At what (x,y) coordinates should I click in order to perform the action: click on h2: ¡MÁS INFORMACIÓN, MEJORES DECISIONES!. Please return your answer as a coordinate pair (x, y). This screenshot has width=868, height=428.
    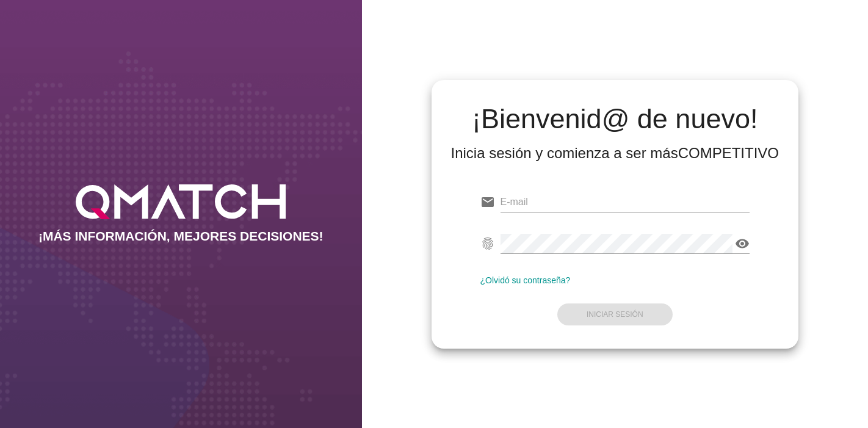
    Looking at the image, I should click on (181, 236).